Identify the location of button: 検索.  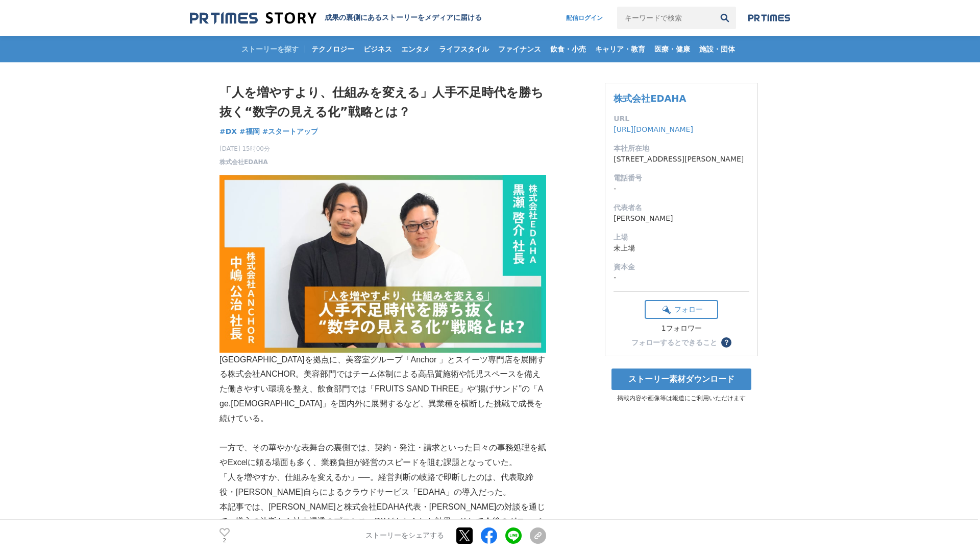
(725, 18).